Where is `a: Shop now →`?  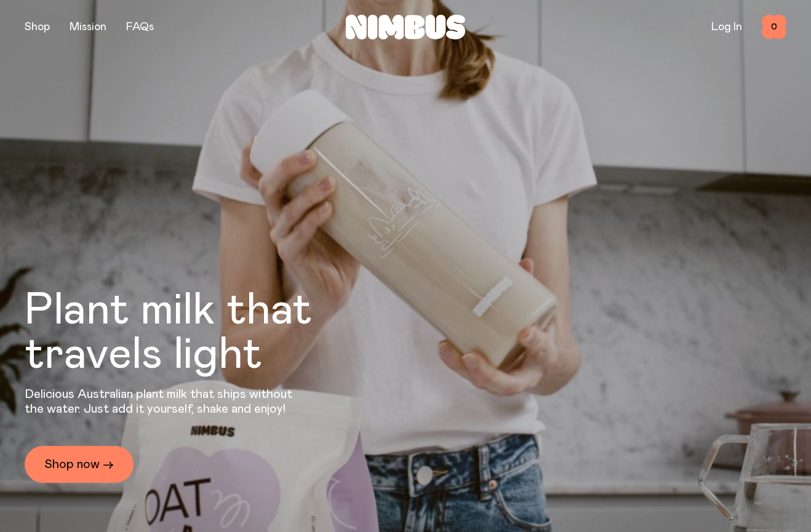
a: Shop now → is located at coordinates (78, 465).